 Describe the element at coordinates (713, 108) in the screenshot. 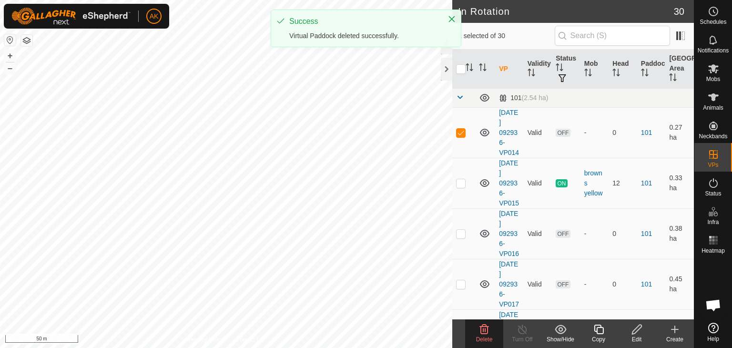

I see `span: Animals` at that location.